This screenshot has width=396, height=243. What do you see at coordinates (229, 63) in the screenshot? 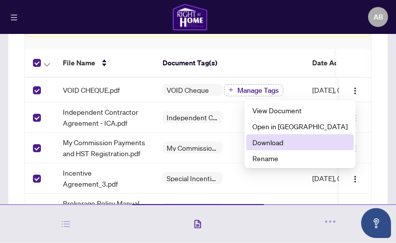
I see `th: Document Tag(s)` at bounding box center [229, 63].